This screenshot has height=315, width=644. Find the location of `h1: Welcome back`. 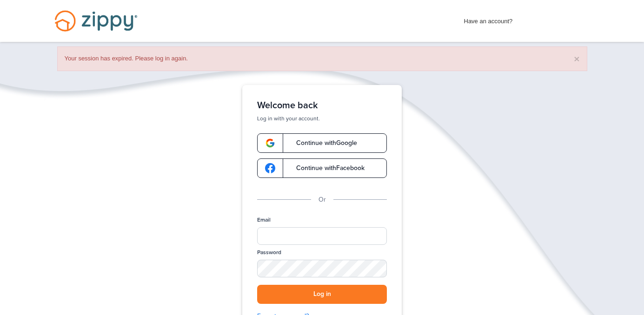

h1: Welcome back is located at coordinates (322, 106).